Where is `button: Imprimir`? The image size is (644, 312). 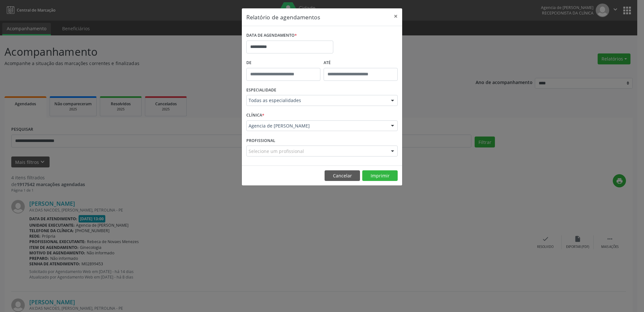 button: Imprimir is located at coordinates (380, 175).